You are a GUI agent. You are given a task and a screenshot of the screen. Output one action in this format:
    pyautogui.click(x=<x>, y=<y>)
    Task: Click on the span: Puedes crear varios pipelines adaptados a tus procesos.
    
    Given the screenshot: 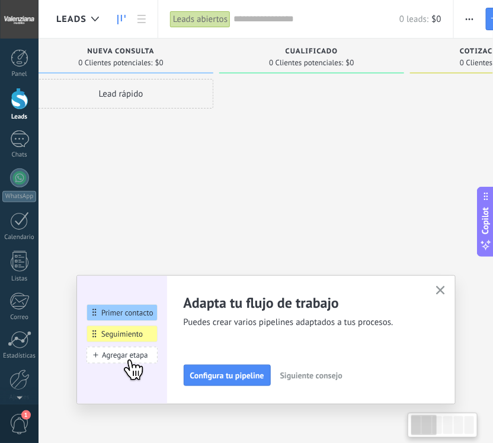 What is the action you would take?
    pyautogui.click(x=303, y=323)
    